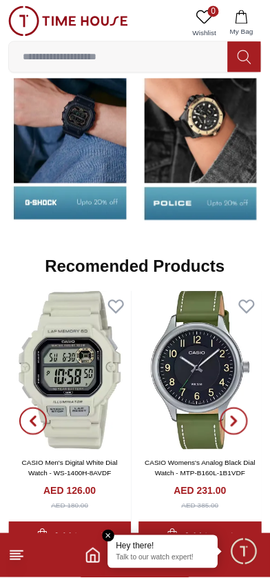 This screenshot has width=270, height=578. Describe the element at coordinates (134, 266) in the screenshot. I see `h2: Recomended Products` at that location.